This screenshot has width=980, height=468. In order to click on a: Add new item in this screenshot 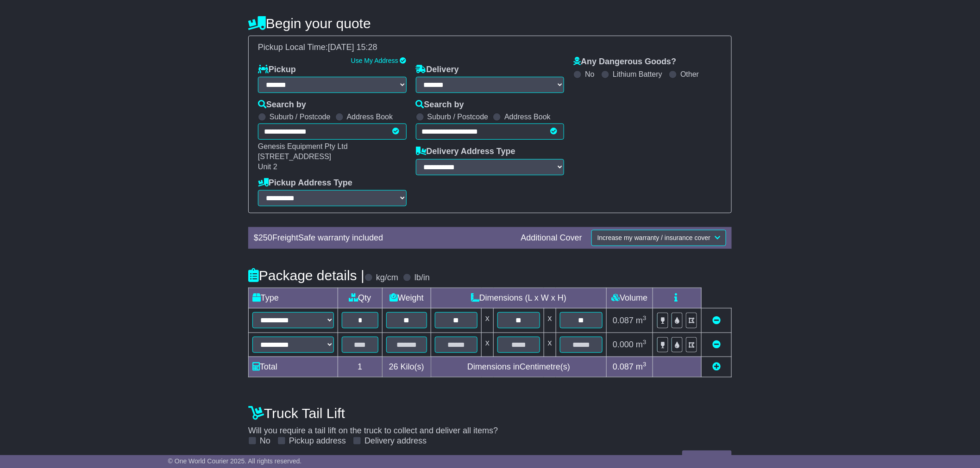, I will do `click(716, 367)`.